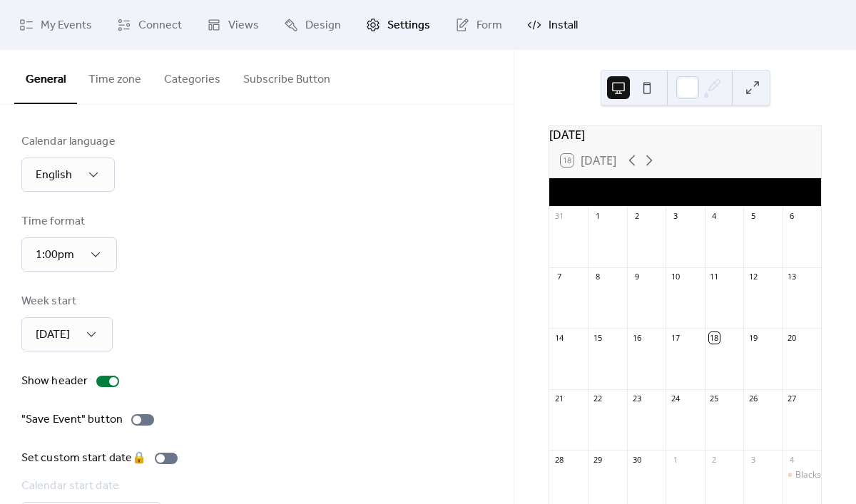  What do you see at coordinates (713, 398) in the screenshot?
I see `div: 25` at bounding box center [713, 398].